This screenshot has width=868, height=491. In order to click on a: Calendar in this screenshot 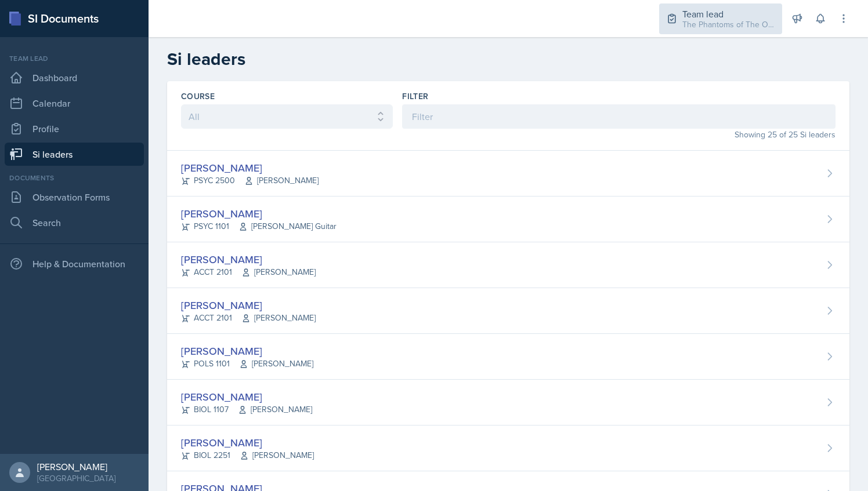, I will do `click(74, 103)`.